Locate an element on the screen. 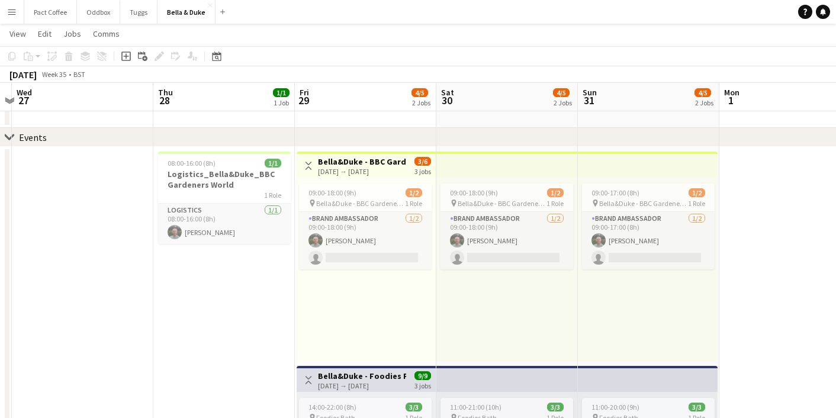  span: Wed is located at coordinates (24, 92).